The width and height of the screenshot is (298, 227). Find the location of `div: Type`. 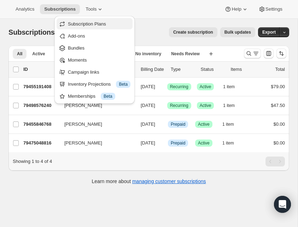

div: Type is located at coordinates (183, 69).